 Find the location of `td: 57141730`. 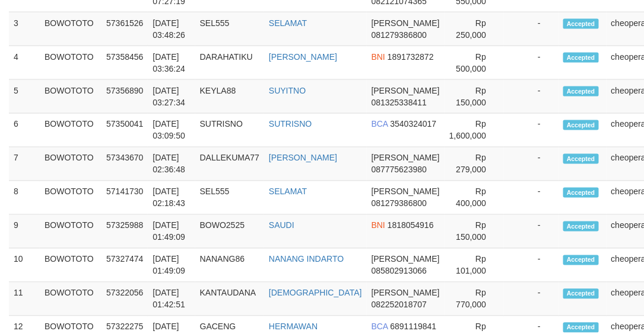

td: 57141730 is located at coordinates (125, 198).